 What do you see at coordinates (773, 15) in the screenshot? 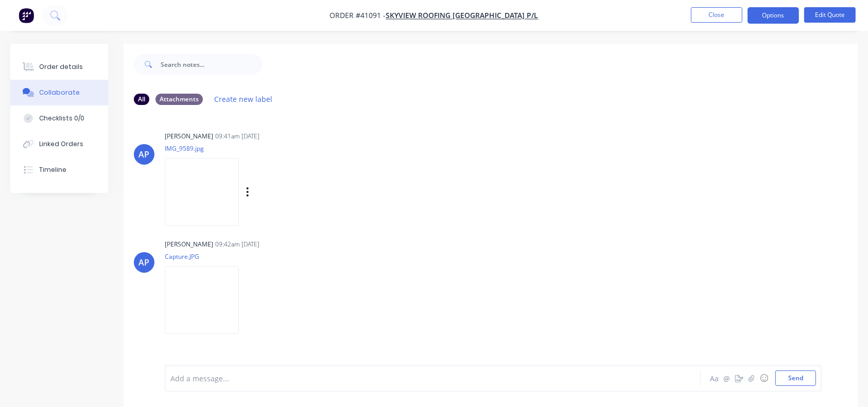
I see `button: Options` at bounding box center [773, 15].